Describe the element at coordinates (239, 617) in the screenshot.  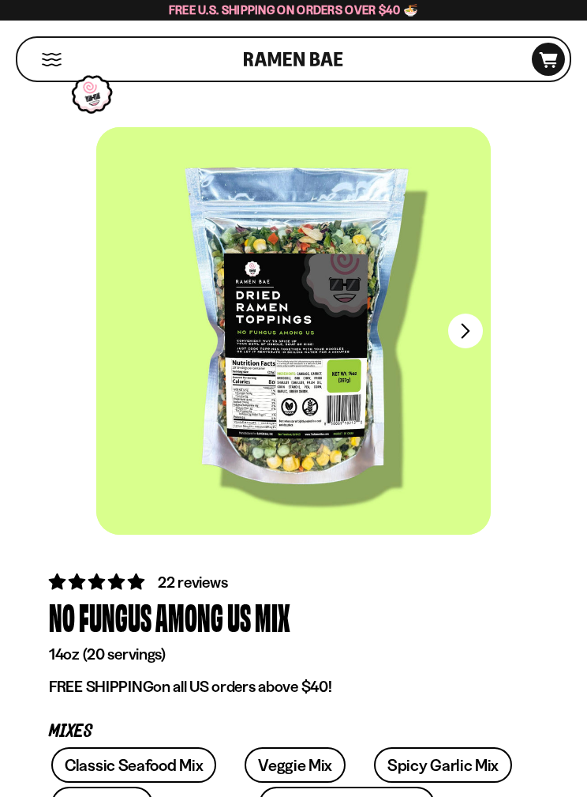
I see `div: Us` at that location.